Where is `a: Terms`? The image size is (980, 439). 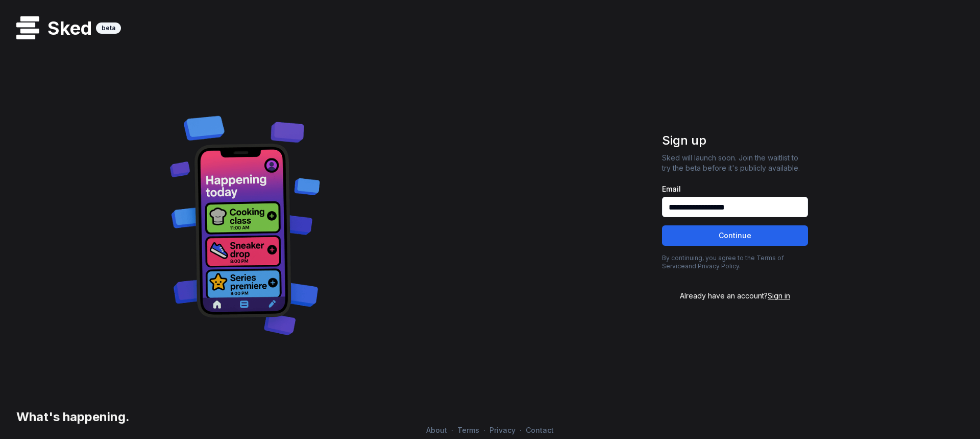
a: Terms is located at coordinates (468, 430).